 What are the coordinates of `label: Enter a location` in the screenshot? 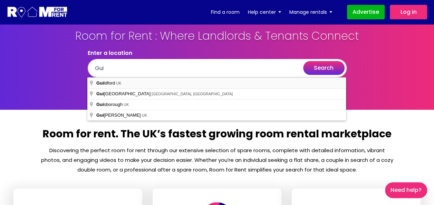 It's located at (217, 53).